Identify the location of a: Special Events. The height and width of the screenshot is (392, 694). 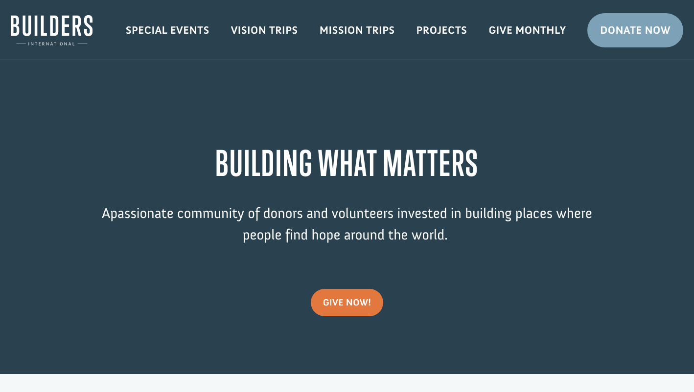
(167, 30).